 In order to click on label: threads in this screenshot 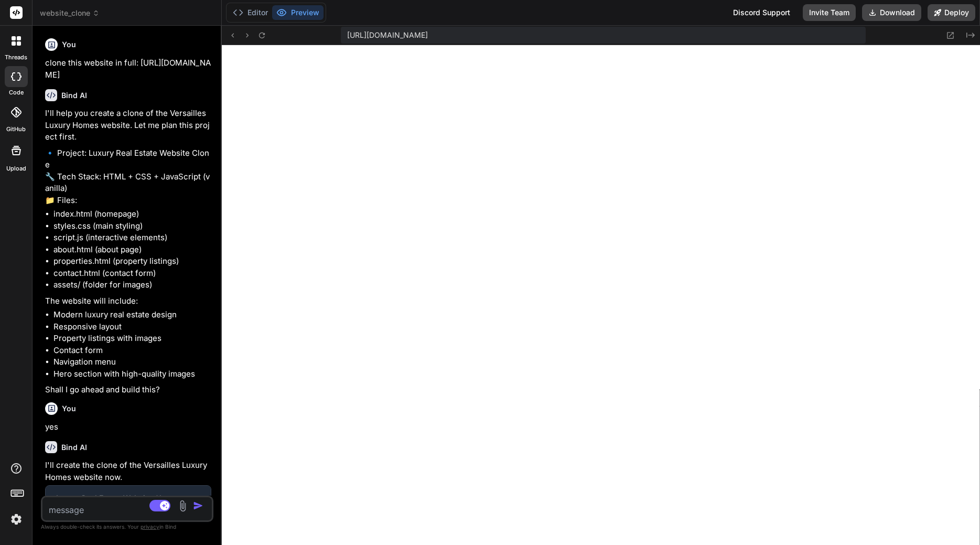, I will do `click(16, 57)`.